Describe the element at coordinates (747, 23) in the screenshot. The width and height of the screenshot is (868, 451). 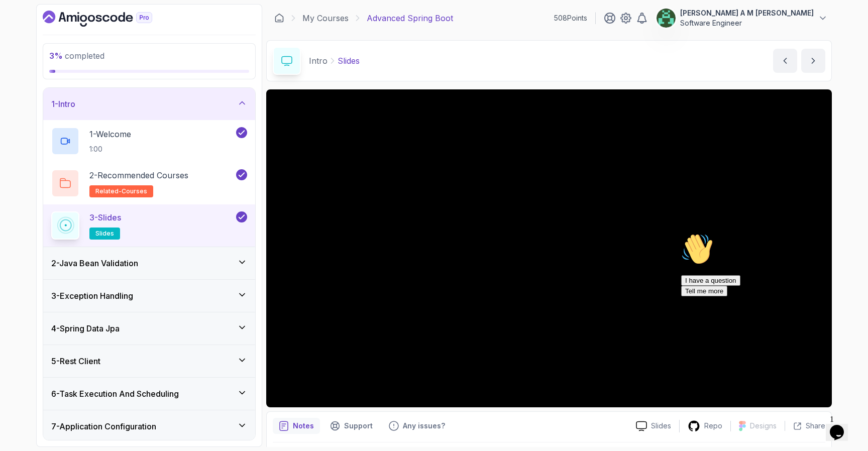
I see `p: Software Engineer` at that location.